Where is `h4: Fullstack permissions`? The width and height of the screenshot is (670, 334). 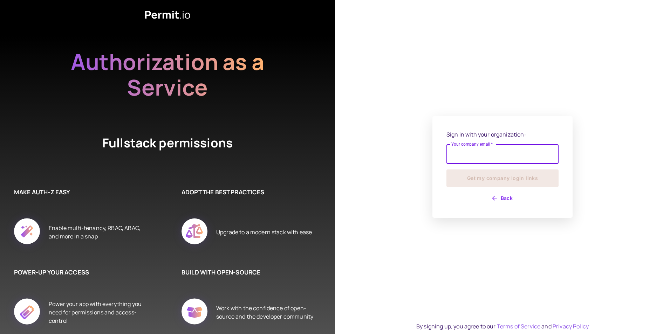
h4: Fullstack permissions is located at coordinates (167, 147).